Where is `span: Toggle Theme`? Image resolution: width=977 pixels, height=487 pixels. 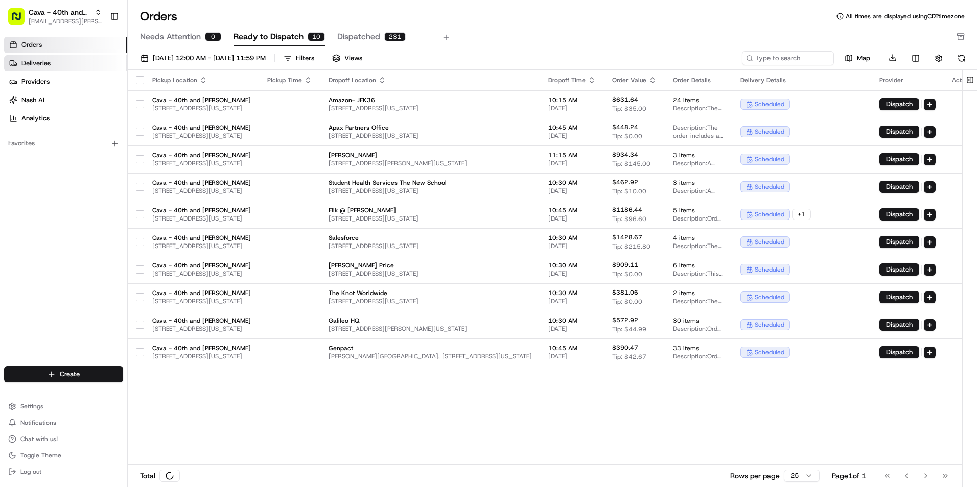 span: Toggle Theme is located at coordinates (41, 456).